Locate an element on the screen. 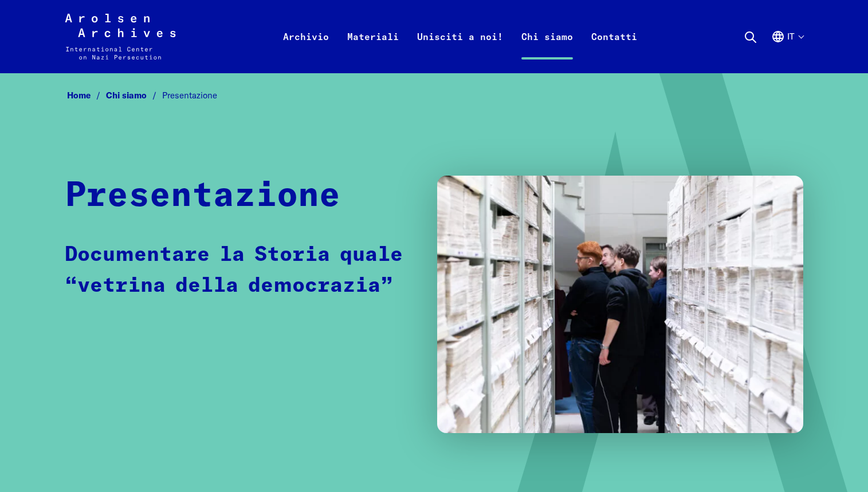  nav: Breadcrumb is located at coordinates (433, 96).